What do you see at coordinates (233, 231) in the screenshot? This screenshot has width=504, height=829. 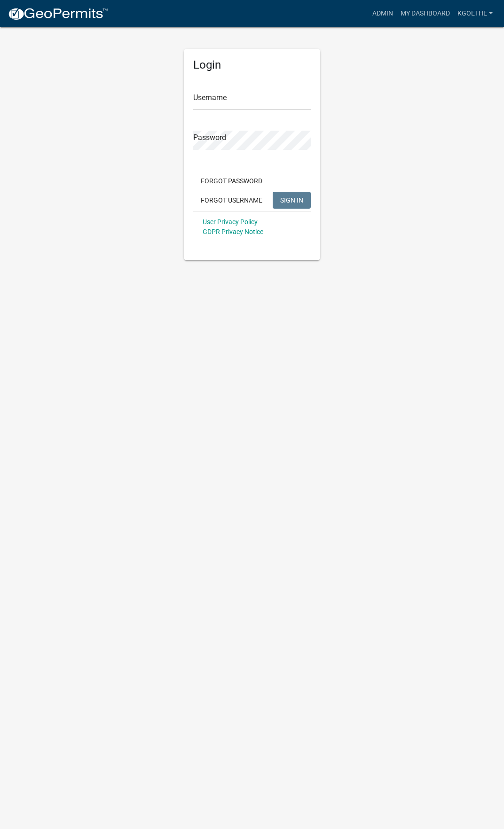 I see `a: GDPR Privacy Notice` at bounding box center [233, 231].